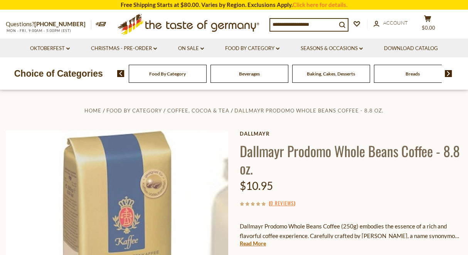  I want to click on span: Beverages, so click(250, 74).